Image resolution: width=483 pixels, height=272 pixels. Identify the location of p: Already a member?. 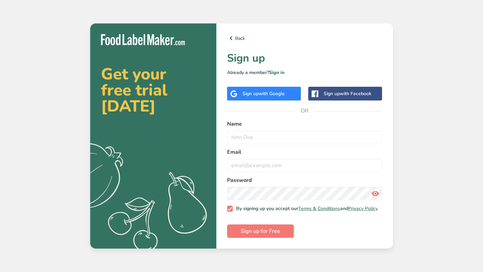
(304, 72).